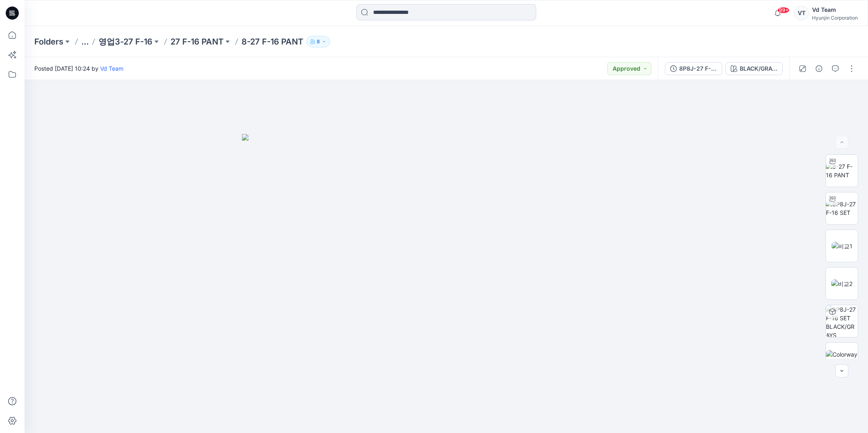 The image size is (868, 433). I want to click on p: Folders, so click(48, 42).